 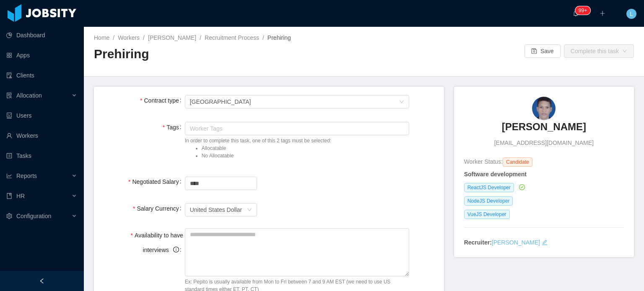 What do you see at coordinates (297, 148) in the screenshot?
I see `p: In order to complete this task, one of this 2 tags must be selected:` at bounding box center [297, 148].